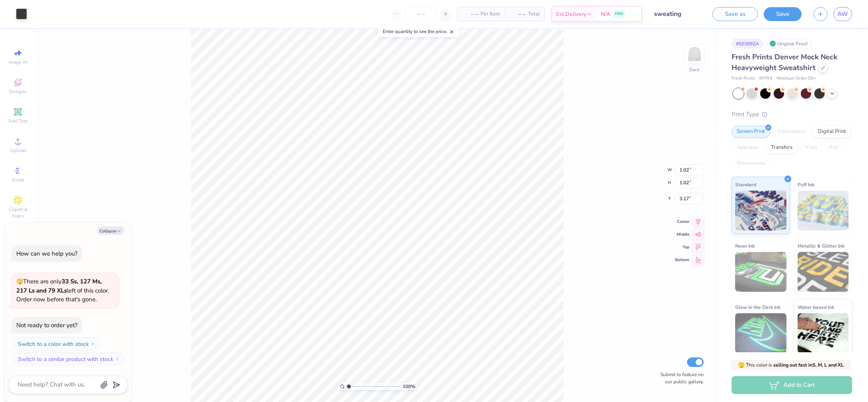 This screenshot has width=868, height=402. I want to click on span: Puff Ink, so click(806, 184).